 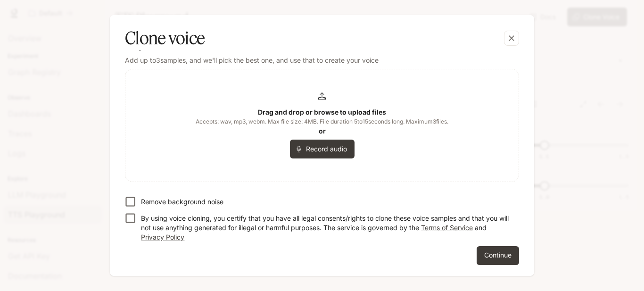 What do you see at coordinates (322, 61) in the screenshot?
I see `p: Add up to 3 samples, and we'll pick the best one, and use that to create your voice` at bounding box center [322, 61].